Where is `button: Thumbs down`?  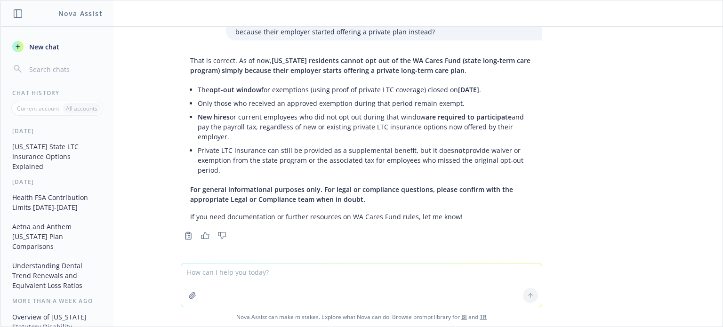 button: Thumbs down is located at coordinates (222, 236).